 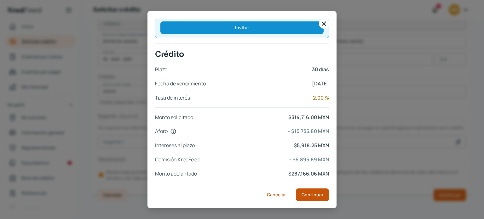 I want to click on span: Crédito, so click(x=242, y=54).